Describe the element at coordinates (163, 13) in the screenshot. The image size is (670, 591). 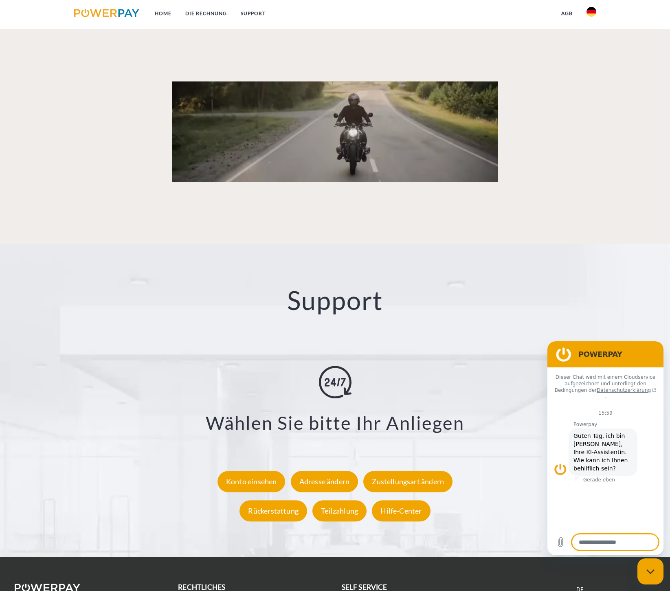
I see `a: Home` at that location.